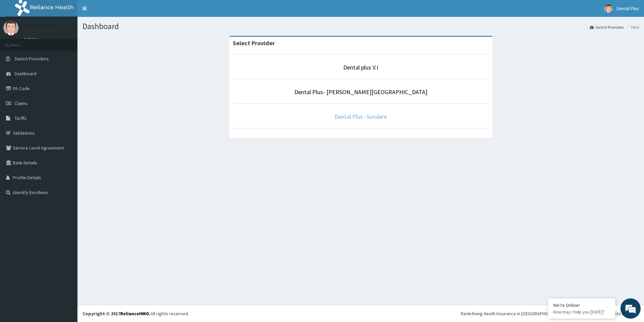  What do you see at coordinates (135, 313) in the screenshot?
I see `a: RelianceHMO` at bounding box center [135, 313].